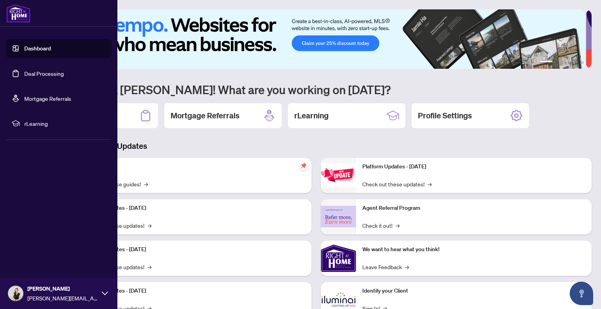  I want to click on img: logo, so click(18, 13).